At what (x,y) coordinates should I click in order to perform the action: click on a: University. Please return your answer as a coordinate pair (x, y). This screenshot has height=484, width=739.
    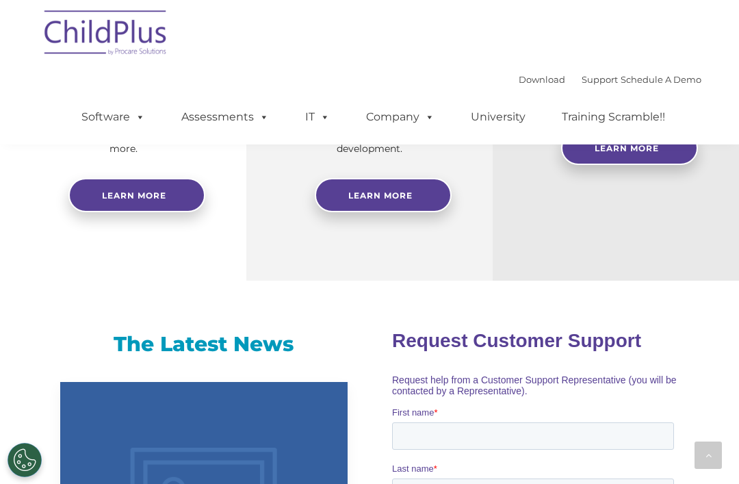
    Looking at the image, I should click on (498, 117).